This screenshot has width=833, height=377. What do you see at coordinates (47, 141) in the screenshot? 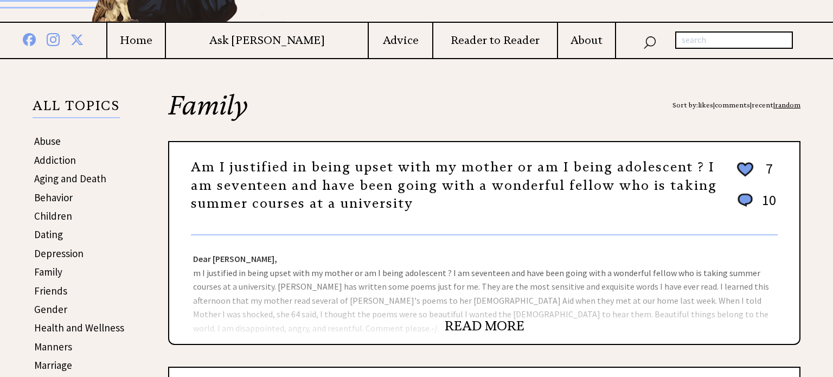
I see `a: Abuse` at bounding box center [47, 141].